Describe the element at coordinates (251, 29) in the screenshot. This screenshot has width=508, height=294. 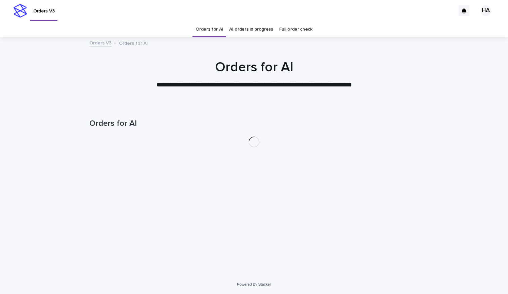
I see `a: AI orders in progress` at that location.